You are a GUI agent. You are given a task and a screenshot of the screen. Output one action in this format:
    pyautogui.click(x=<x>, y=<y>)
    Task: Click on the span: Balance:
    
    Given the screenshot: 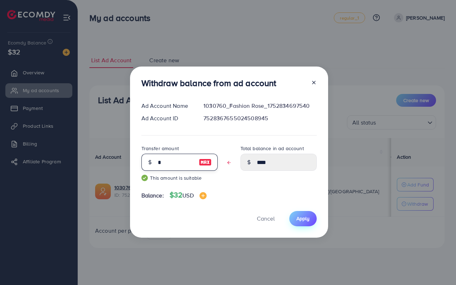 What is the action you would take?
    pyautogui.click(x=153, y=196)
    